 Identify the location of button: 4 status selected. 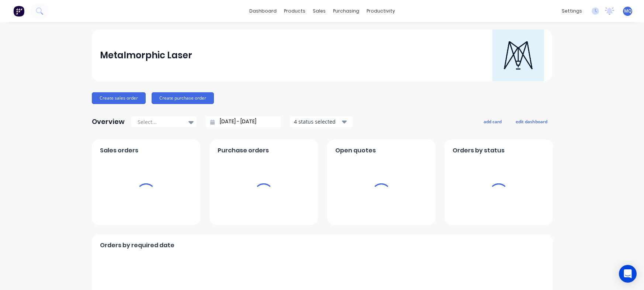
(321, 122).